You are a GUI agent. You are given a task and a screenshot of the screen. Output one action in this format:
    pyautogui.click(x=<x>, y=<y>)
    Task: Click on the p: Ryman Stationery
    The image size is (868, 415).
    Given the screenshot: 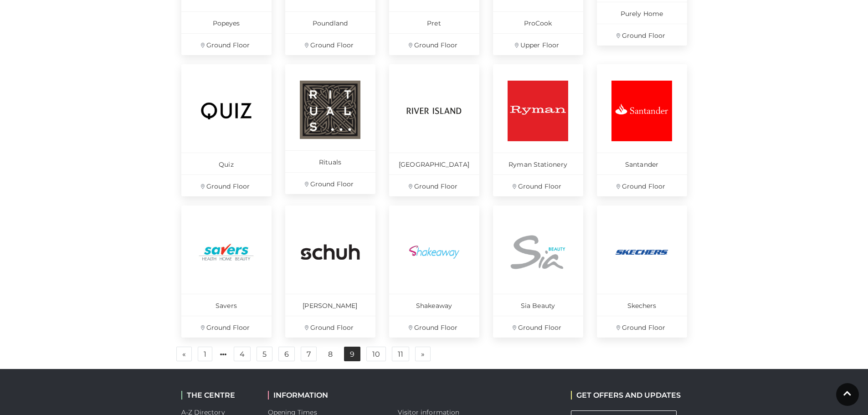 What is the action you would take?
    pyautogui.click(x=538, y=164)
    